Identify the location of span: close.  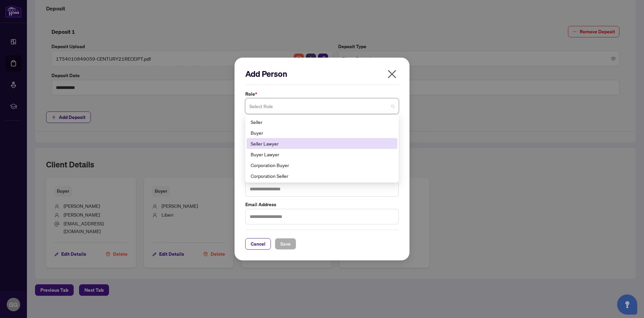
(392, 74).